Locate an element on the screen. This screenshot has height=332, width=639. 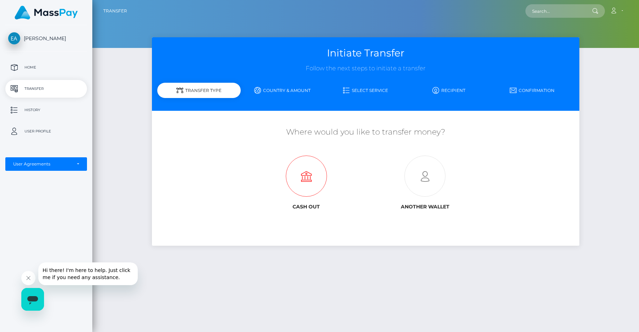
h5: Where would you like to transfer money? is located at coordinates (365, 132).